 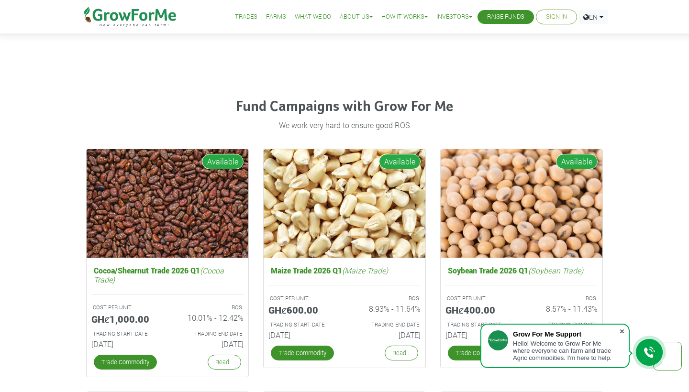 What do you see at coordinates (209, 318) in the screenshot?
I see `h6: 10.01% - 12.42%` at bounding box center [209, 318].